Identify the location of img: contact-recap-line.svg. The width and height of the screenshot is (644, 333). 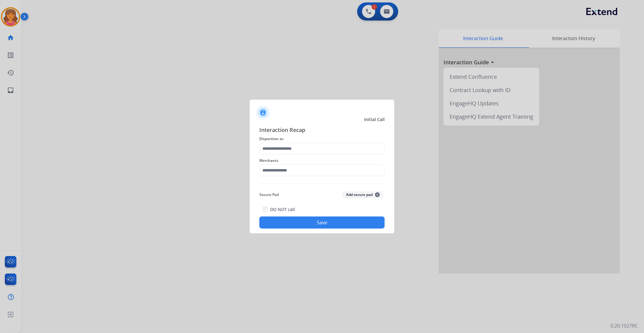
(322, 183).